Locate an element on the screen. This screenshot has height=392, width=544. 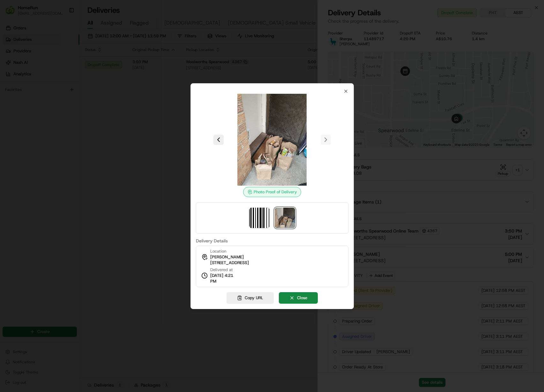
button: barcode_scan_on_pickup image is located at coordinates (259, 218).